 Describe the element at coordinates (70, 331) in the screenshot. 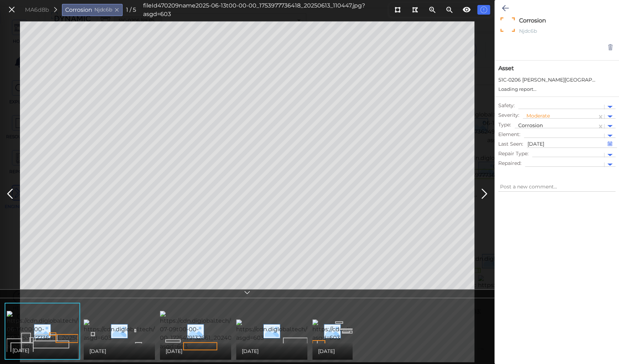

I see `img: https://cdn.diglobal.tech/width210/603/2025-06-13t00-00-00_1753977736418_20250613_110447.jpg?asgd...` at that location.